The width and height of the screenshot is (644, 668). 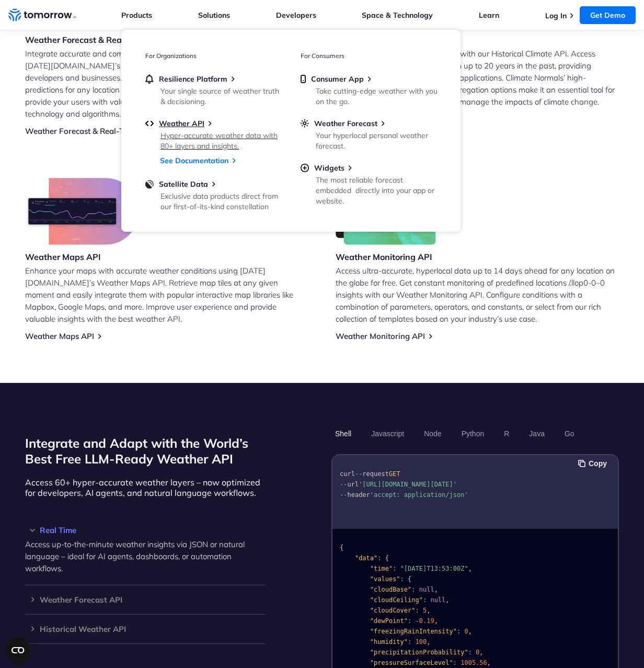 What do you see at coordinates (136, 15) in the screenshot?
I see `a: Products` at bounding box center [136, 15].